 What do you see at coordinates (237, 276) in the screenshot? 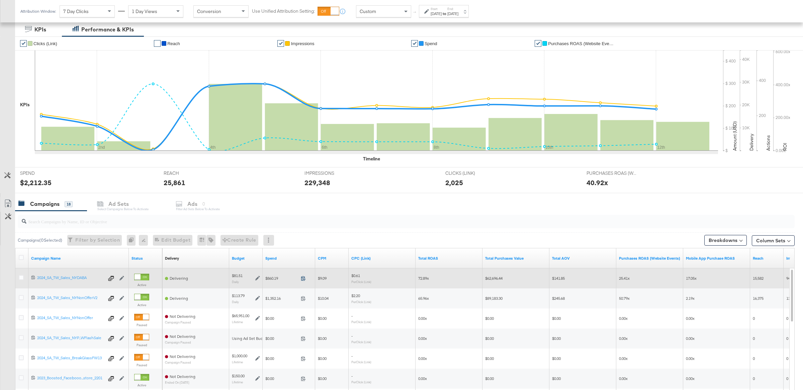
I see `div: $81.51` at bounding box center [237, 276].